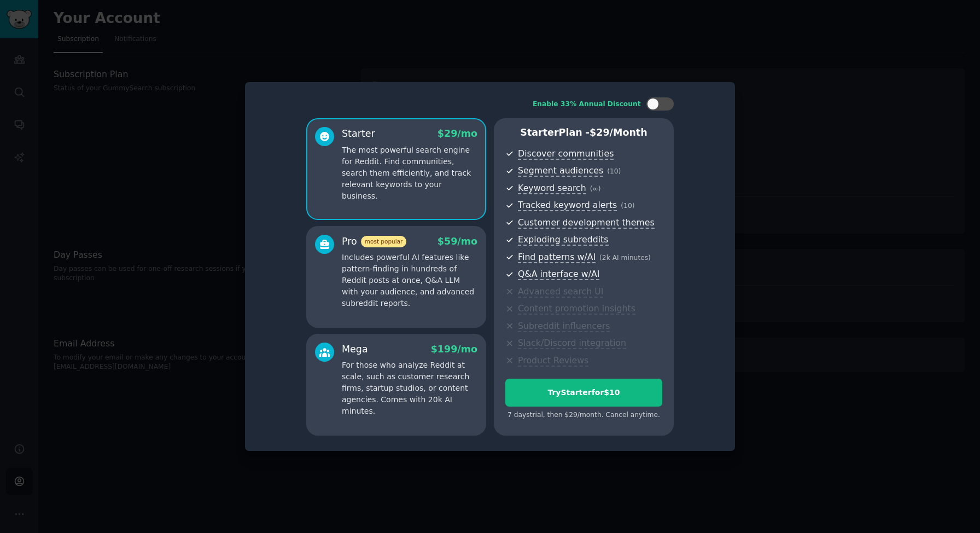 Image resolution: width=980 pixels, height=533 pixels. What do you see at coordinates (374, 242) in the screenshot?
I see `div: Pro` at bounding box center [374, 242].